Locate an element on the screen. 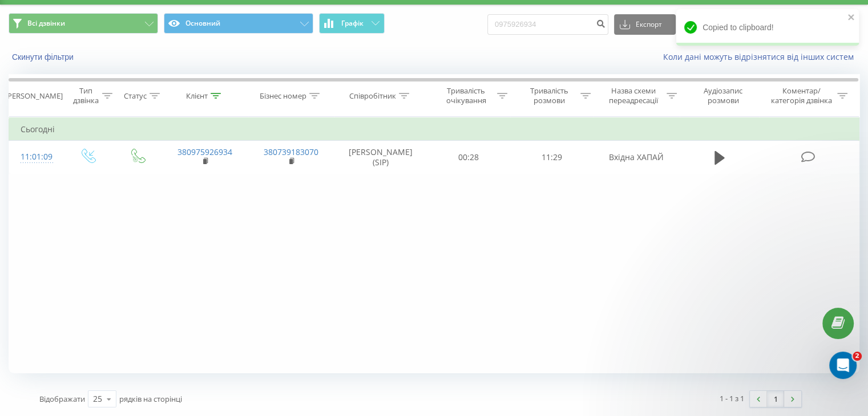  a: 1 is located at coordinates (776, 399).